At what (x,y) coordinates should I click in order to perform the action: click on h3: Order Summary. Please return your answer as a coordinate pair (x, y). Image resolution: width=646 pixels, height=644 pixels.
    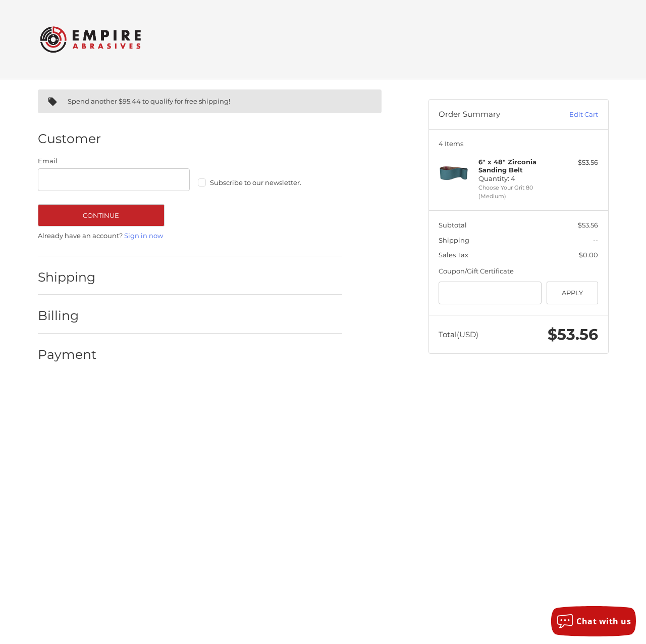
    Looking at the image, I should click on (493, 115).